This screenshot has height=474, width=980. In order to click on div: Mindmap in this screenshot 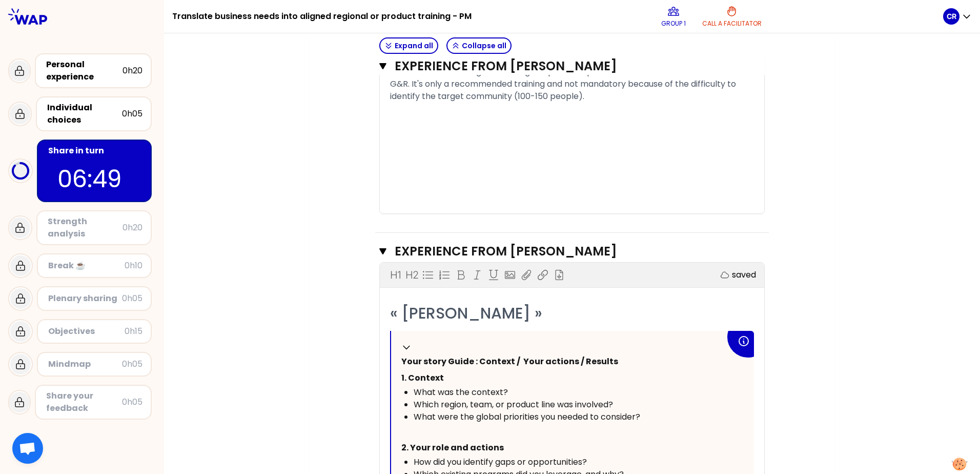, I will do `click(85, 364)`.